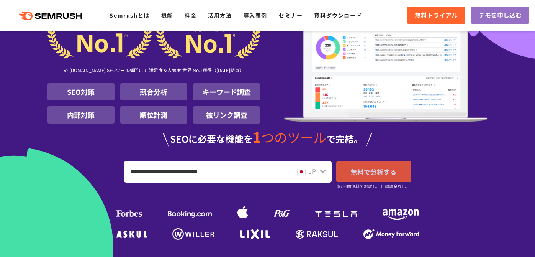  What do you see at coordinates (257, 136) in the screenshot?
I see `span: 1` at bounding box center [257, 136].